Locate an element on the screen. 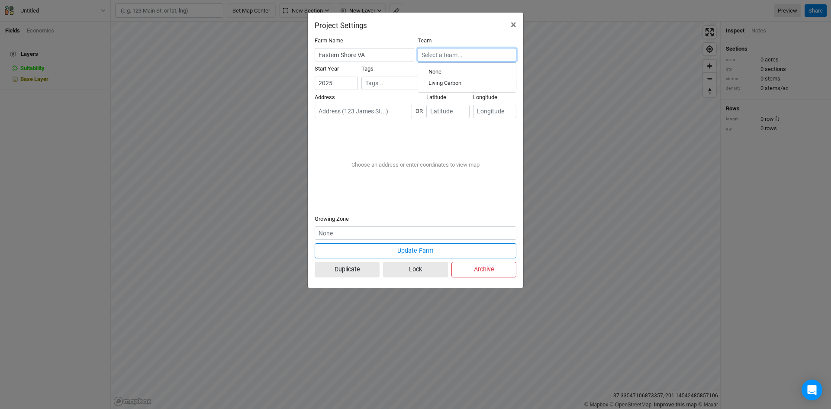 This screenshot has height=409, width=831. h2: Project Settings is located at coordinates (341, 26).